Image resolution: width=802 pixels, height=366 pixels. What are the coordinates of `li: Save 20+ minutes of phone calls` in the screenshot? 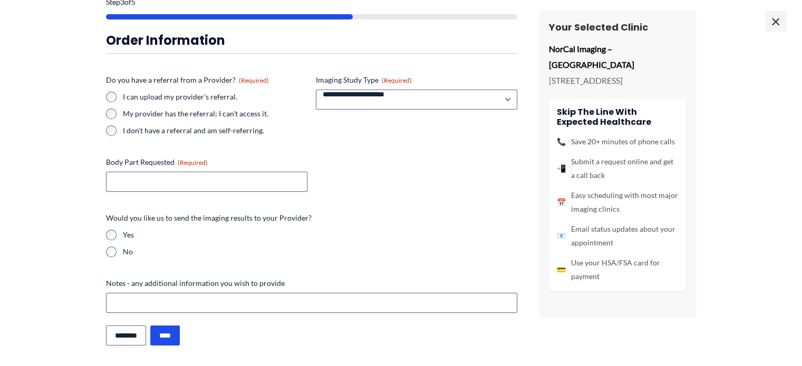 It's located at (617, 142).